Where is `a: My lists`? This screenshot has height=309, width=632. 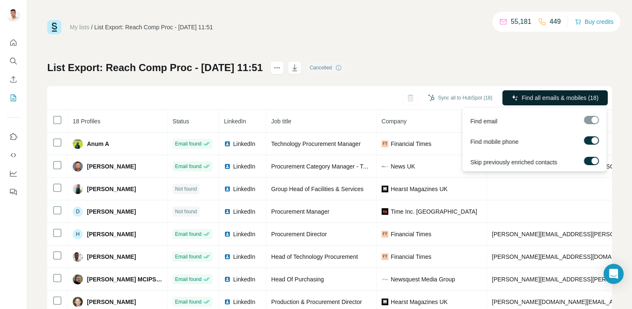 a: My lists is located at coordinates (79, 27).